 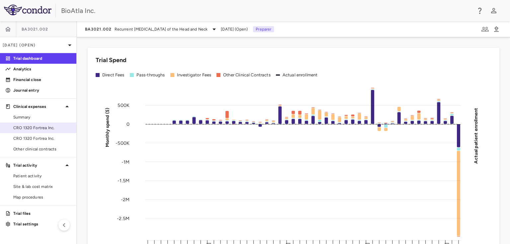 I want to click on tspan: -2M, so click(x=125, y=199).